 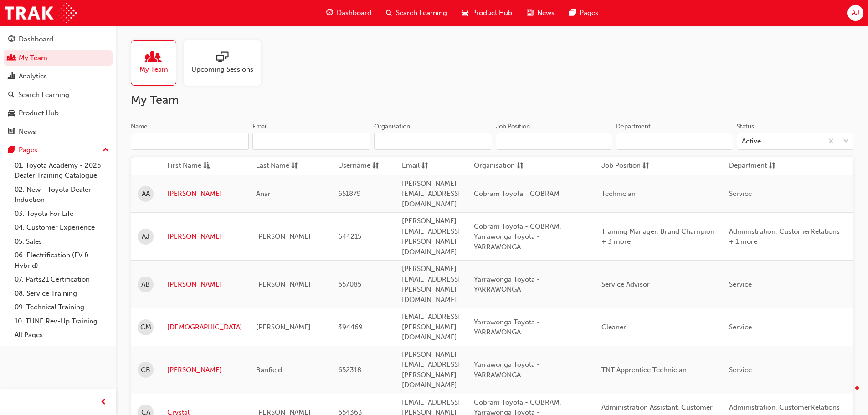 What do you see at coordinates (58, 113) in the screenshot?
I see `a: Product Hub` at bounding box center [58, 113].